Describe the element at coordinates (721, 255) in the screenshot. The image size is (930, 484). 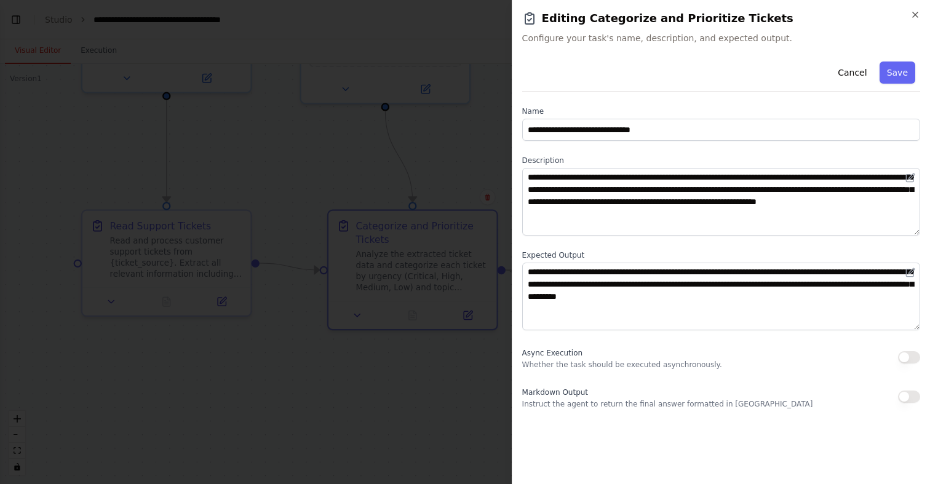
I see `label: Expected Output` at that location.